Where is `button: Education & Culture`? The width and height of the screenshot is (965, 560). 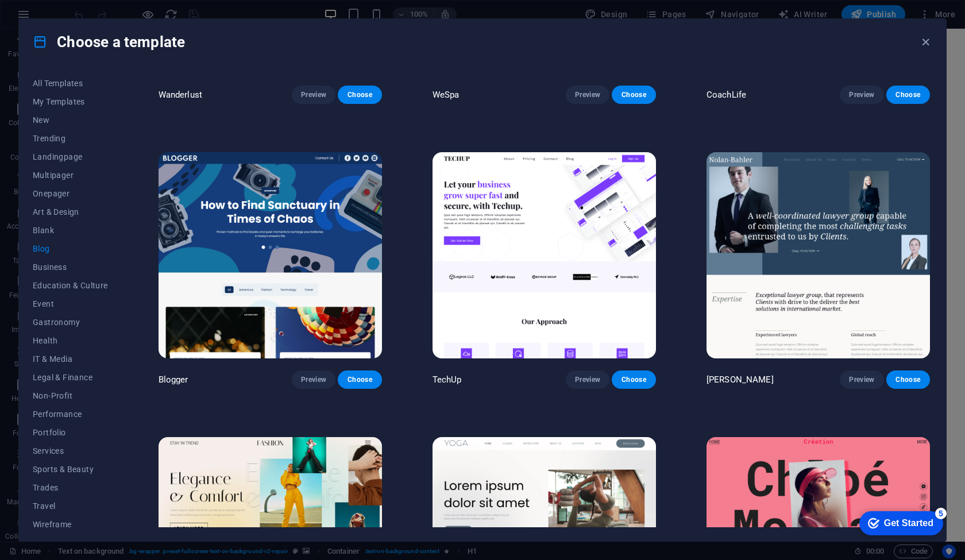
button: Education & Culture is located at coordinates (70, 285).